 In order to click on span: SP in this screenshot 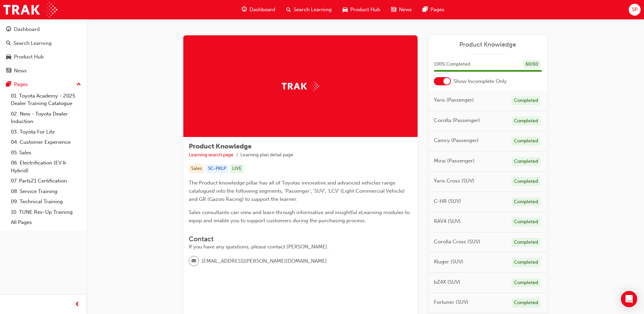, I will do `click(634, 10)`.